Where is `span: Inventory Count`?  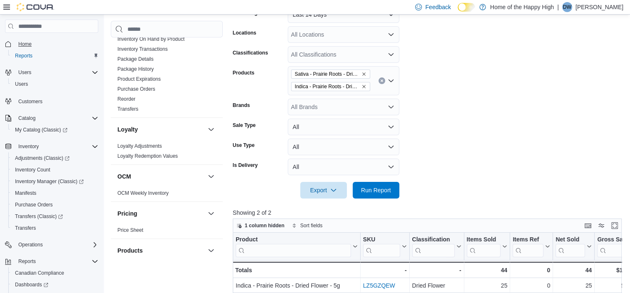 span: Inventory Count is located at coordinates (32, 170).